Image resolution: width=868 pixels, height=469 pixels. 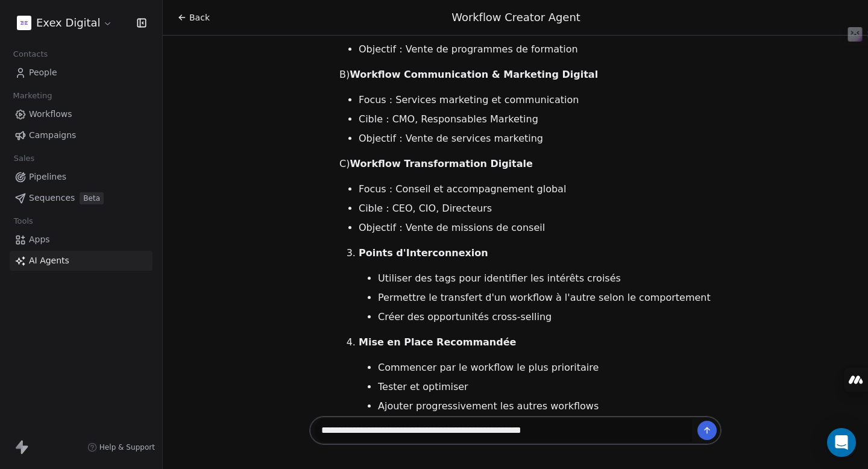 I want to click on span: Exex Digital, so click(x=68, y=23).